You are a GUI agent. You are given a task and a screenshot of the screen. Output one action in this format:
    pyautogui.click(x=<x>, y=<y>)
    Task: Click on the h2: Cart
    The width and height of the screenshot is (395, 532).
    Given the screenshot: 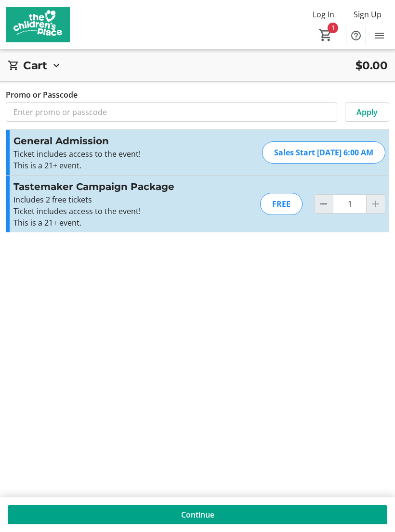 What is the action you would take?
    pyautogui.click(x=35, y=66)
    